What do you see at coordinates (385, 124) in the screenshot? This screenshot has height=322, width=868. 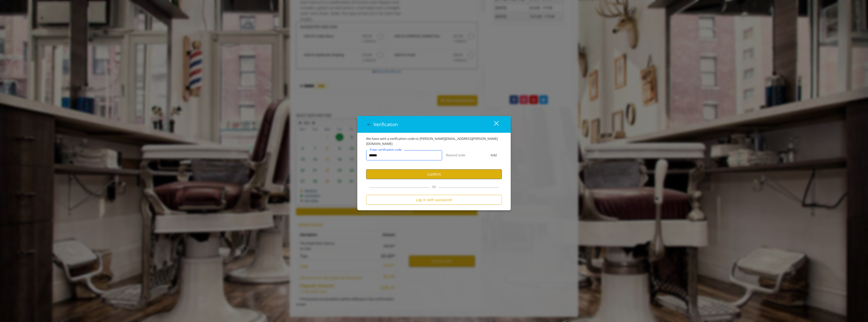 I see `span: Verification` at bounding box center [385, 124].